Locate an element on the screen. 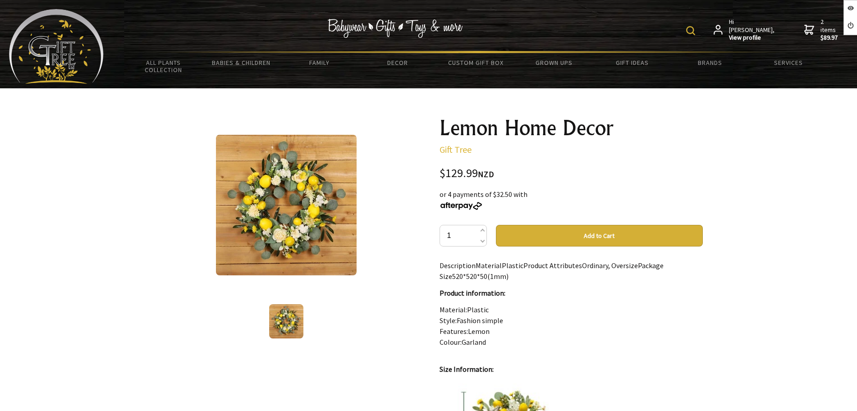 This screenshot has height=411, width=857. strong: Product information: is located at coordinates (472, 293).